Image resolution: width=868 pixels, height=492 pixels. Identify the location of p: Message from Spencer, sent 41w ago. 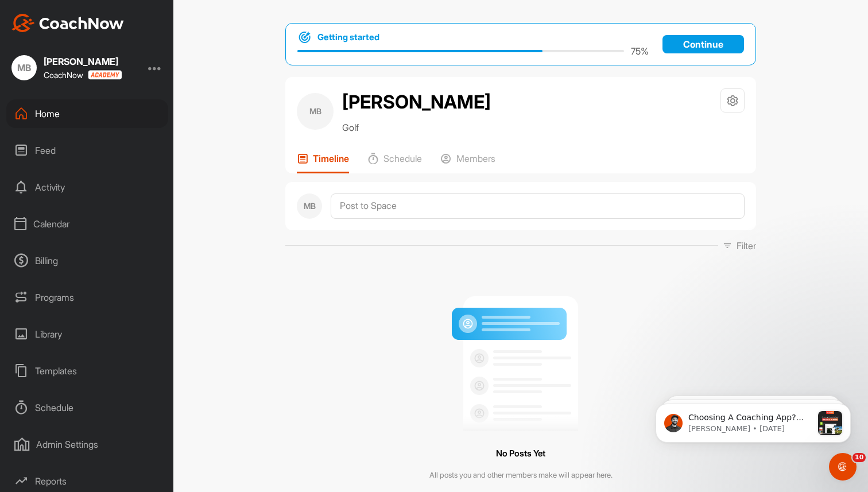
(112, 48).